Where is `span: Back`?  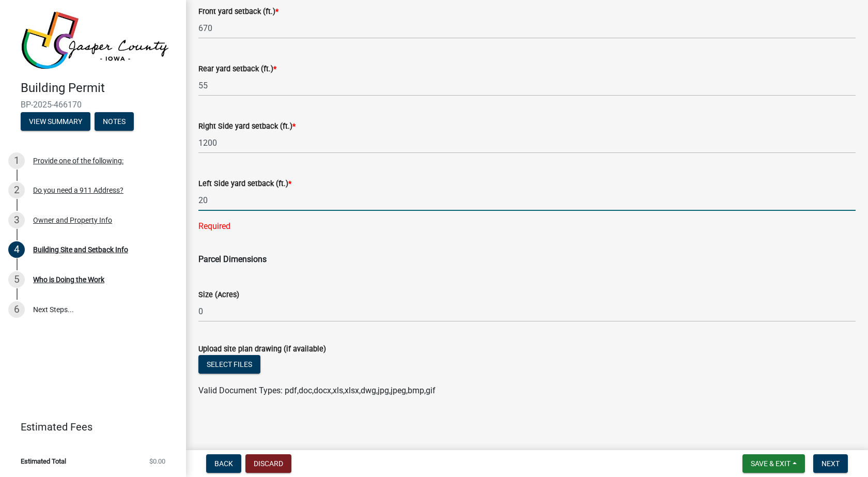 span: Back is located at coordinates (224, 464).